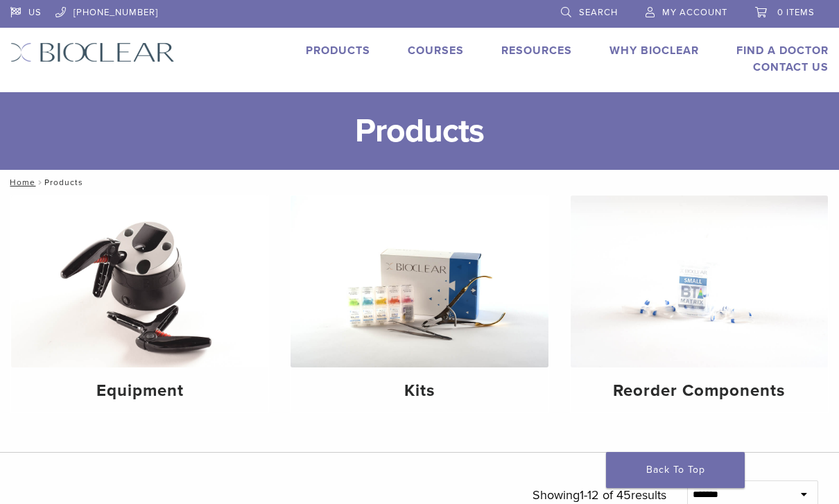 This screenshot has height=504, width=839. I want to click on span: 0 items, so click(795, 12).